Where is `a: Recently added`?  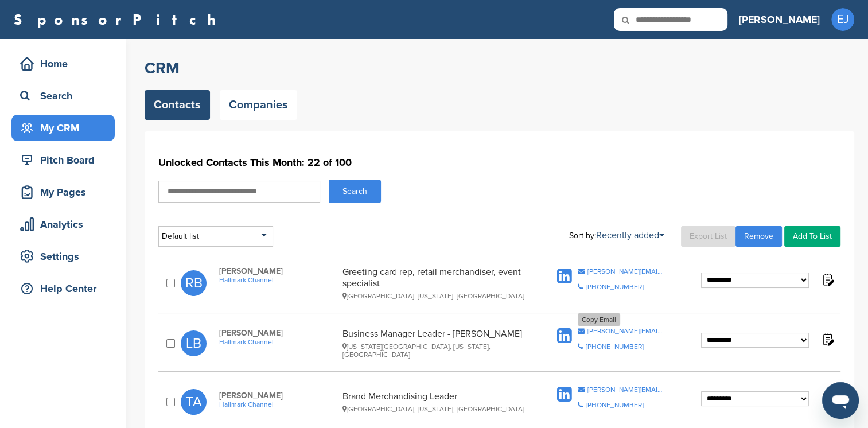 a: Recently added is located at coordinates (630, 236).